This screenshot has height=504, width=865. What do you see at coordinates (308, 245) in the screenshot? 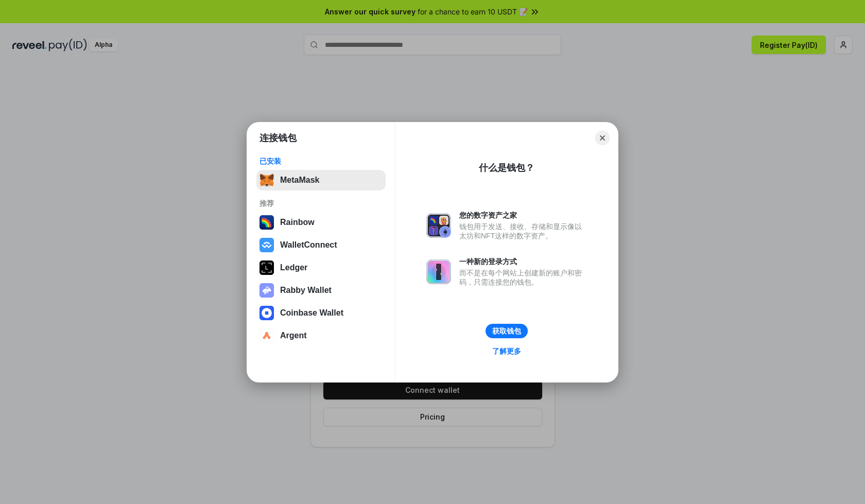
I see `div: WalletConnect` at bounding box center [308, 245].